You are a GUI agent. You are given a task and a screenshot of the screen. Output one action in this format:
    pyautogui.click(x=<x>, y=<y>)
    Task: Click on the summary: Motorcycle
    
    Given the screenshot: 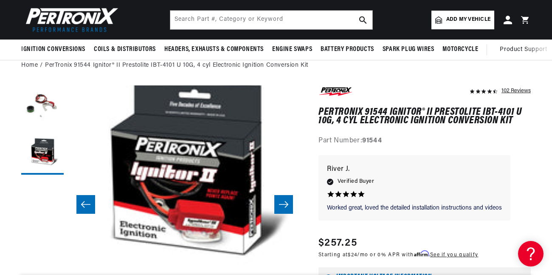 What is the action you would take?
    pyautogui.click(x=460, y=49)
    